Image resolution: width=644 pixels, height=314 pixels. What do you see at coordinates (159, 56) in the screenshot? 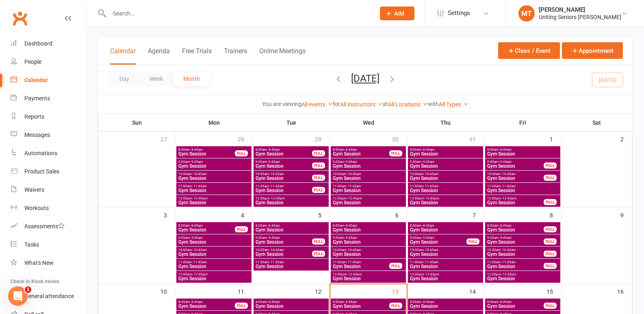
I see `button: Agenda` at bounding box center [159, 56].